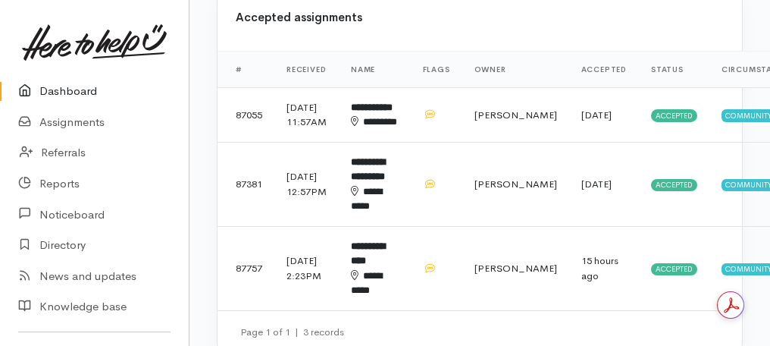 This screenshot has height=346, width=770. Describe the element at coordinates (292, 331) in the screenshot. I see `small: Page 1 of 1 3 records` at that location.